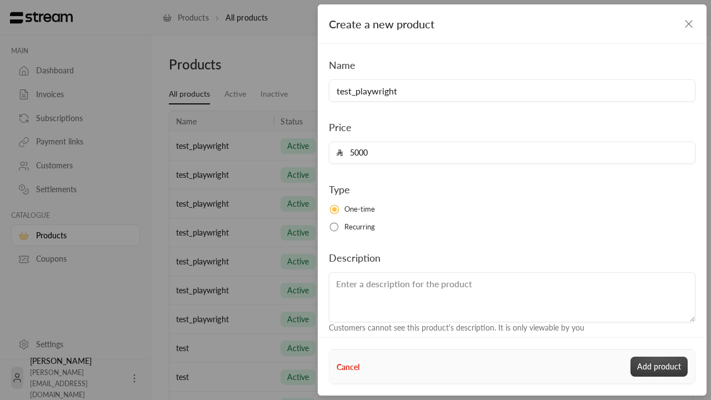 The image size is (711, 400). I want to click on label: Description, so click(354, 258).